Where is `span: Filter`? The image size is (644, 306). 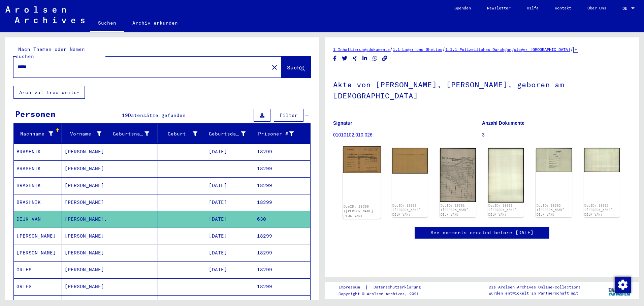 span: Filter is located at coordinates (289, 115).